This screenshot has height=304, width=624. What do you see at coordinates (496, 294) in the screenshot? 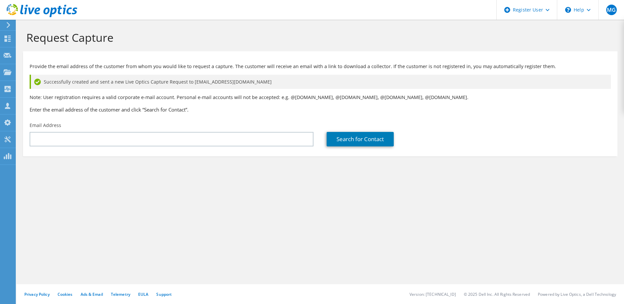
I see `li: © 2025 Dell Inc. All Rights Reserved` at bounding box center [496, 294].